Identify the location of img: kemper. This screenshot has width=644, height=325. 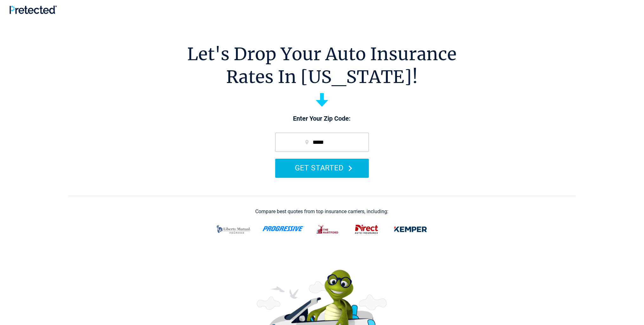
(411, 229).